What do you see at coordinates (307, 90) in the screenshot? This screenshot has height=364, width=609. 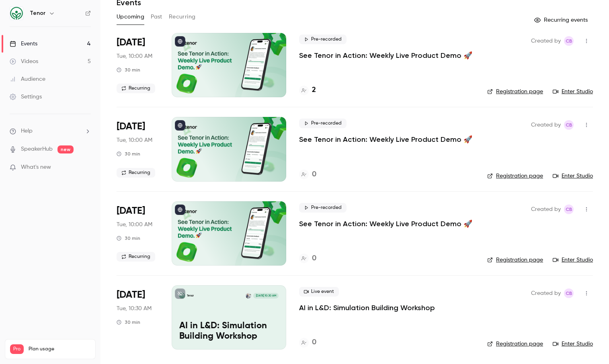 I see `a: 2` at bounding box center [307, 90].